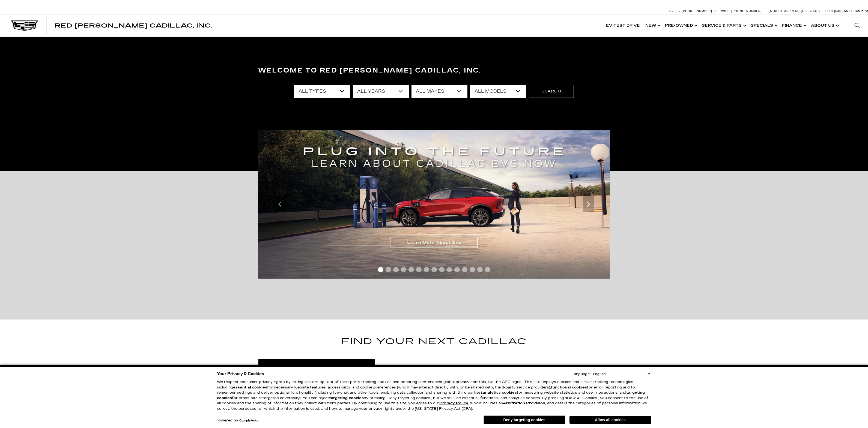 This screenshot has width=868, height=428. What do you see at coordinates (453, 404) in the screenshot?
I see `u: Privacy Policy` at bounding box center [453, 404].